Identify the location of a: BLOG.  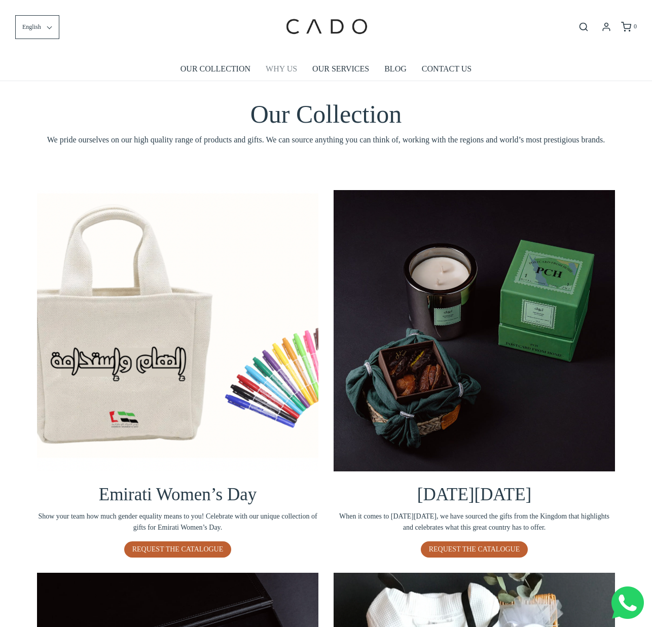
(395, 69).